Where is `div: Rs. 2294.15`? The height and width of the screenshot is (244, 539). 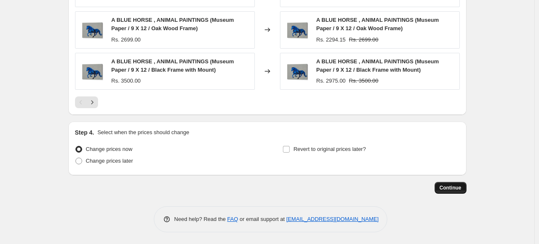
div: Rs. 2294.15 is located at coordinates (331, 40).